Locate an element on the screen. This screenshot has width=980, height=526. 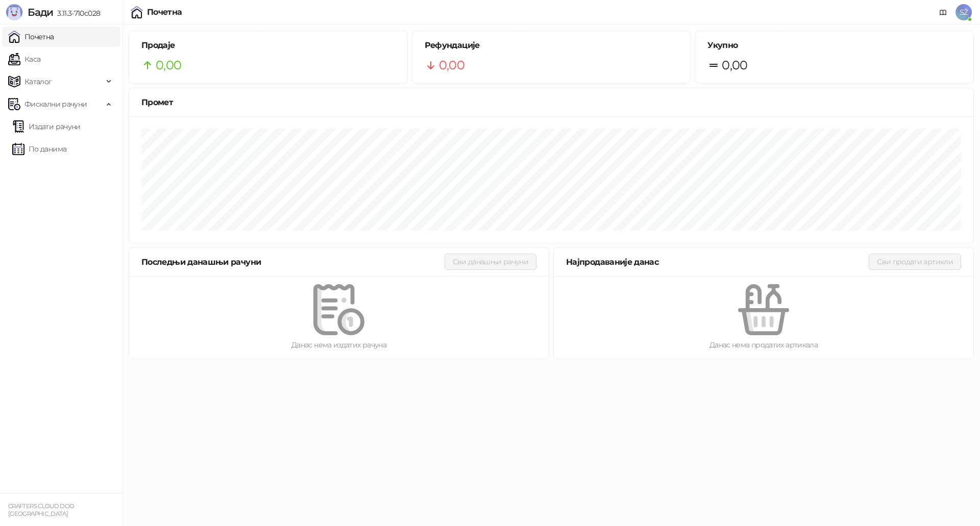
h5: Продаје is located at coordinates (268, 46).